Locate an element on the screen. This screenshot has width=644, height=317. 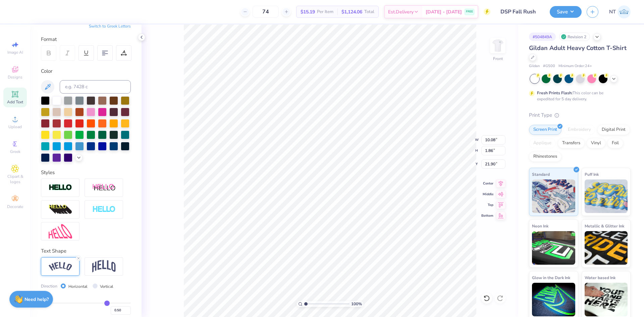
span: Minimum Order: 24 + is located at coordinates (575, 66).